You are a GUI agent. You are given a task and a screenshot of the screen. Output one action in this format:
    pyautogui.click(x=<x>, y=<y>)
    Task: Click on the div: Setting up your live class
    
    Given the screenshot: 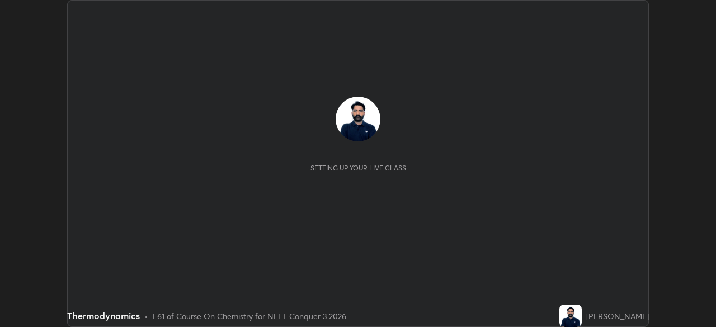 What is the action you would take?
    pyautogui.click(x=358, y=168)
    